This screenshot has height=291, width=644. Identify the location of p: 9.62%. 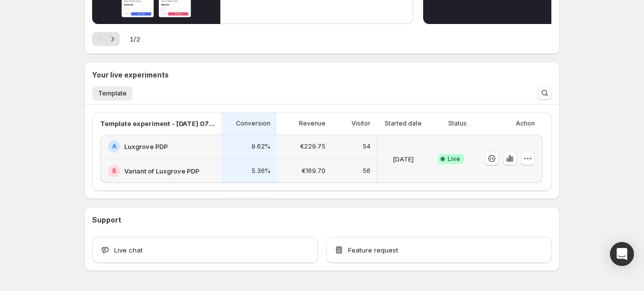
(261, 147).